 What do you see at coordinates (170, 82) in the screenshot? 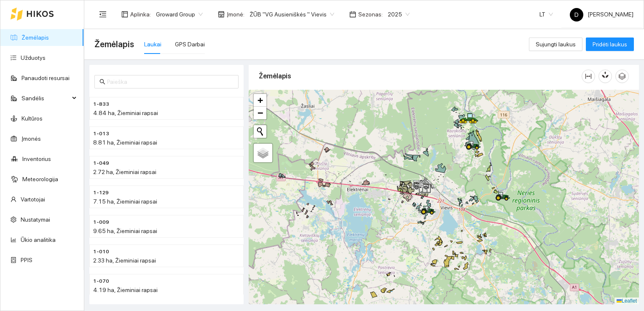
I see `input: Paieška` at bounding box center [170, 82].